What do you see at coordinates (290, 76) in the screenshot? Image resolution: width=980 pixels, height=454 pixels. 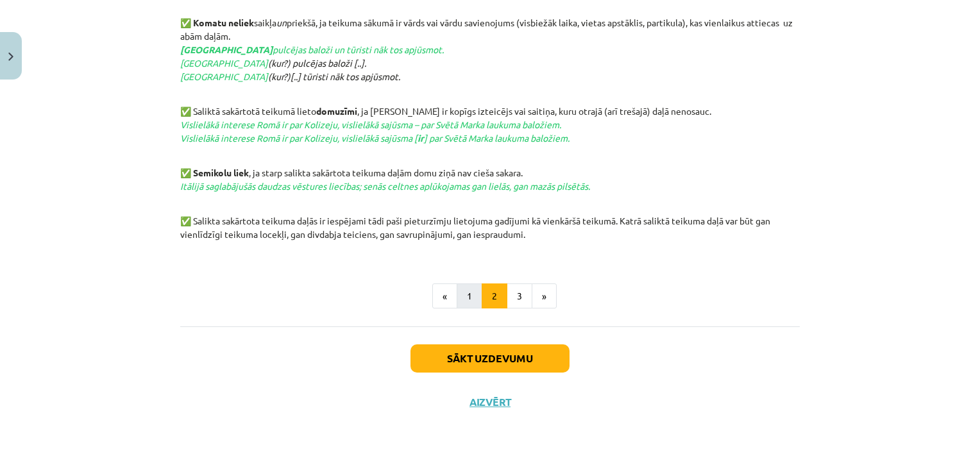 I see `em: (kur?)[..] tūristi nāk tos apjūsmot.` at bounding box center [290, 76].